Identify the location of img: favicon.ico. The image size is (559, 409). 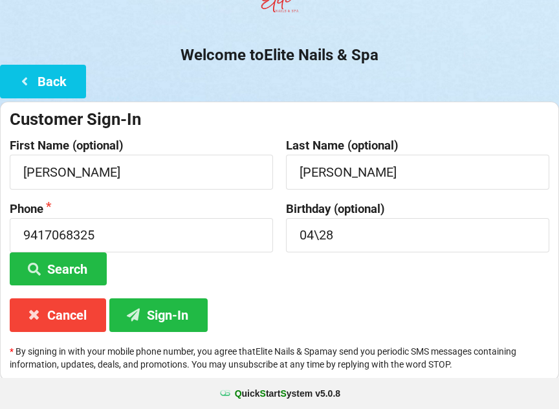
(225, 393).